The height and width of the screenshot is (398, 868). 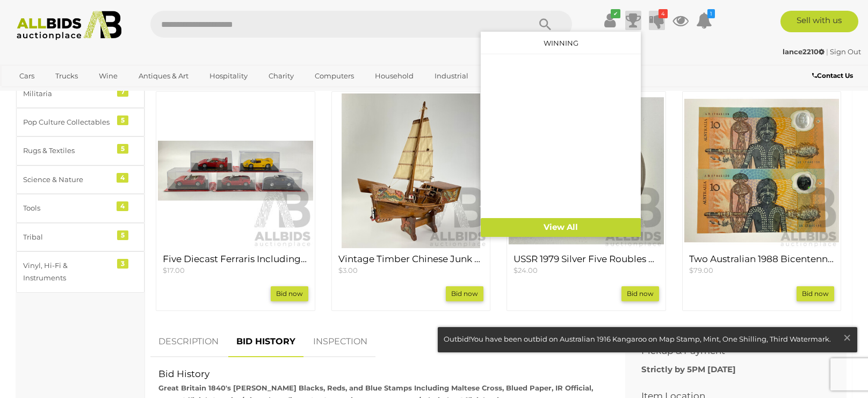 I want to click on div: Vinyl, Hi-Fi & Instruments, so click(x=67, y=272).